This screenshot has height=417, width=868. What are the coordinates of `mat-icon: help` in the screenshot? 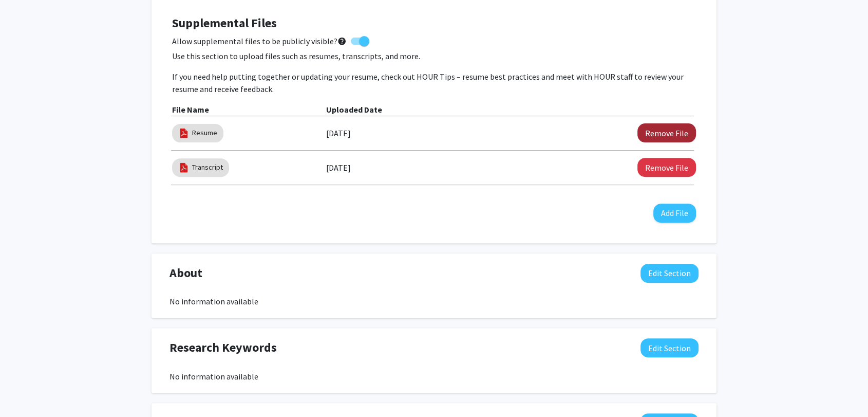 It's located at (342, 41).